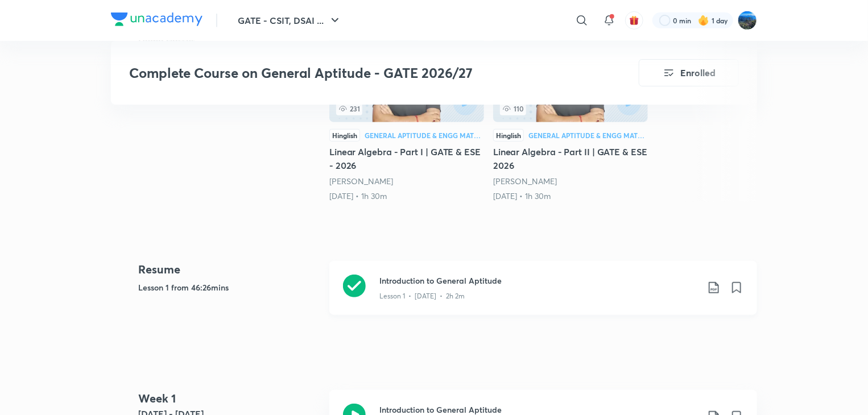 The height and width of the screenshot is (415, 868). Describe the element at coordinates (407, 159) in the screenshot. I see `h5: Linear Algebra - Part I | GATE & ESE - 2026` at that location.